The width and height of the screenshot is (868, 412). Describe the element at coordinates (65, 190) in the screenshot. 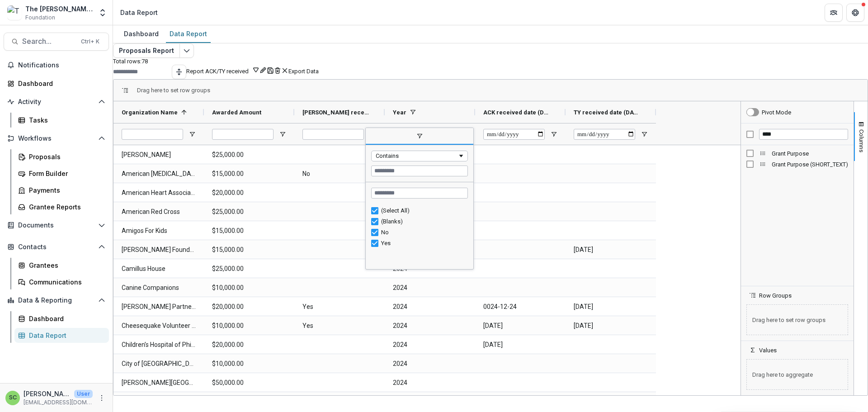

I see `div: Payments` at that location.